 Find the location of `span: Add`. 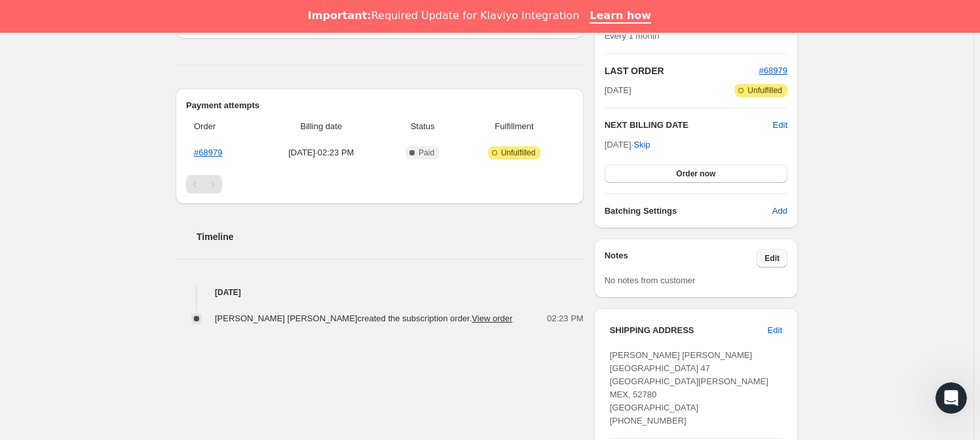

span: Add is located at coordinates (779, 211).